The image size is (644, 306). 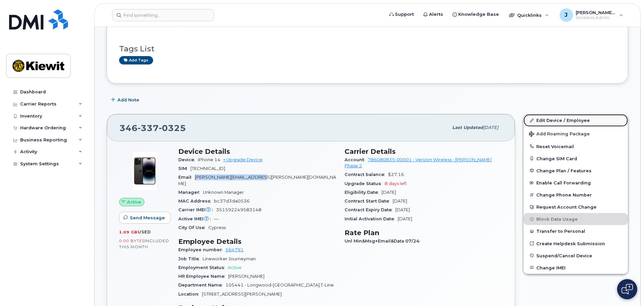 What do you see at coordinates (203, 276) in the screenshot?
I see `span: HR Employee Name` at bounding box center [203, 276].